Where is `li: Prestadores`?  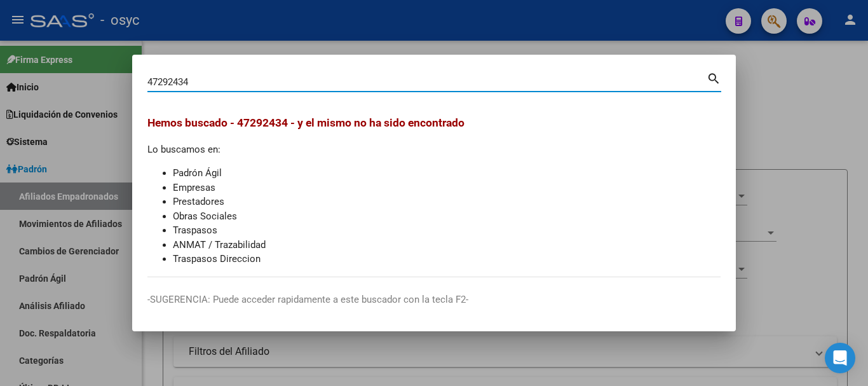
li: Prestadores is located at coordinates (446, 201).